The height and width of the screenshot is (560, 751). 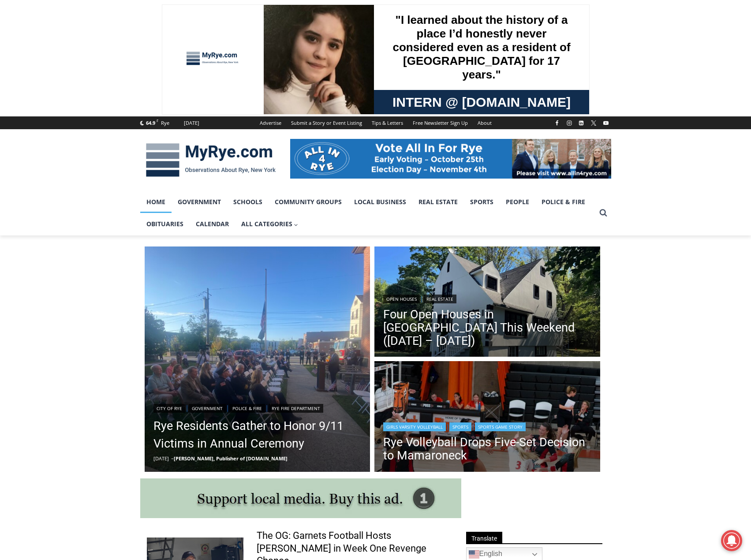 What do you see at coordinates (110, 49) in the screenshot?
I see `div: unique DIY crafts` at bounding box center [110, 49].